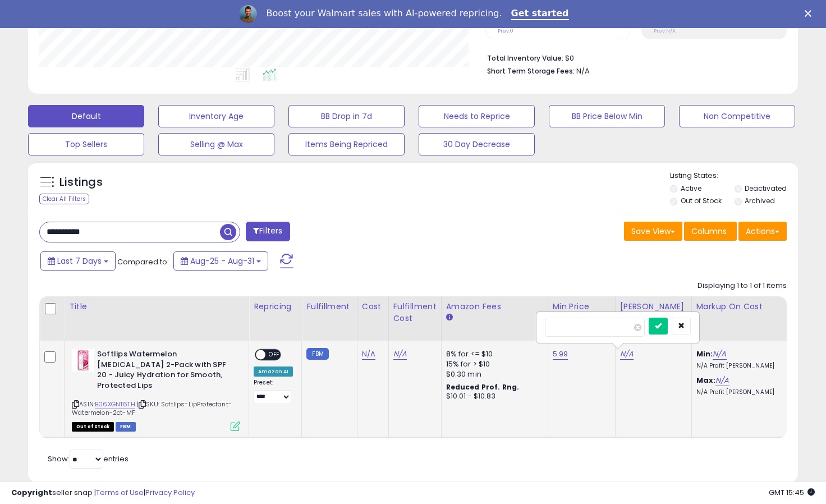 This screenshot has height=504, width=826. What do you see at coordinates (607, 117) in the screenshot?
I see `button: BB Price Below Min` at bounding box center [607, 117].